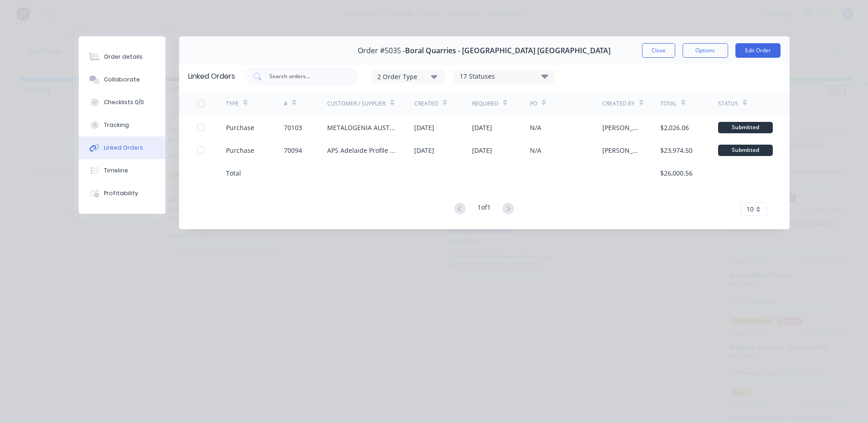 The height and width of the screenshot is (423, 868). I want to click on button: Order details, so click(122, 57).